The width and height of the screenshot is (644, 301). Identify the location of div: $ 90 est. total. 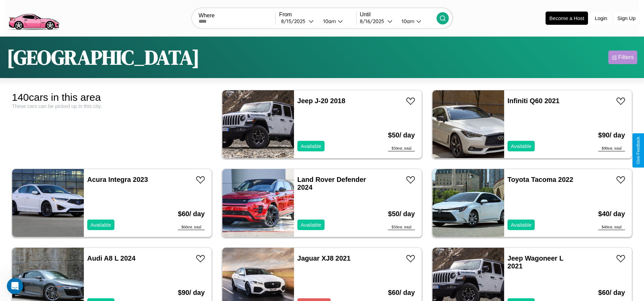
(611, 149).